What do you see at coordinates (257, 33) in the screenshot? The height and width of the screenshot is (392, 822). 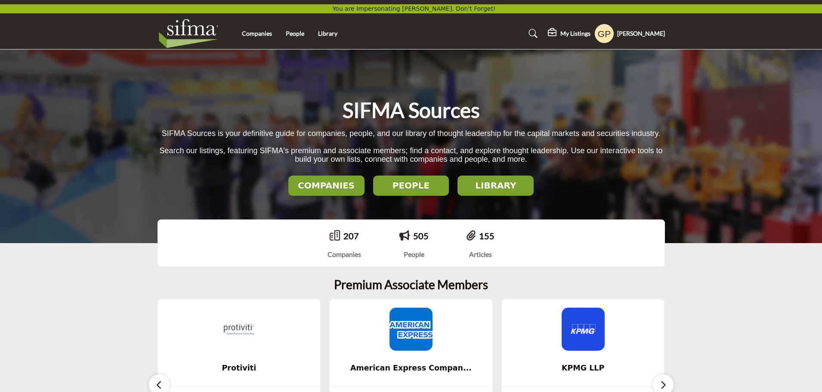 I see `a: Companies` at bounding box center [257, 33].